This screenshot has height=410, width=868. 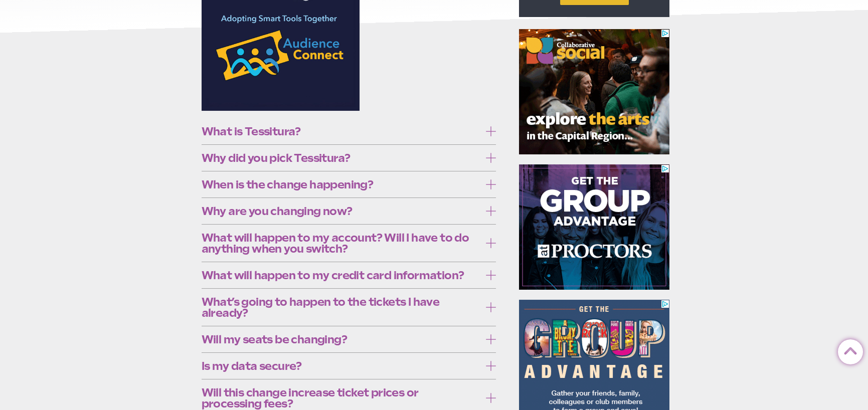 What do you see at coordinates (848, 350) in the screenshot?
I see `a: Back to Top` at bounding box center [848, 350].